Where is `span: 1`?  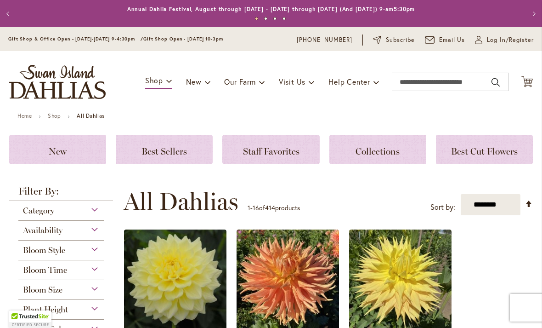 span: 1 is located at coordinates (249, 207).